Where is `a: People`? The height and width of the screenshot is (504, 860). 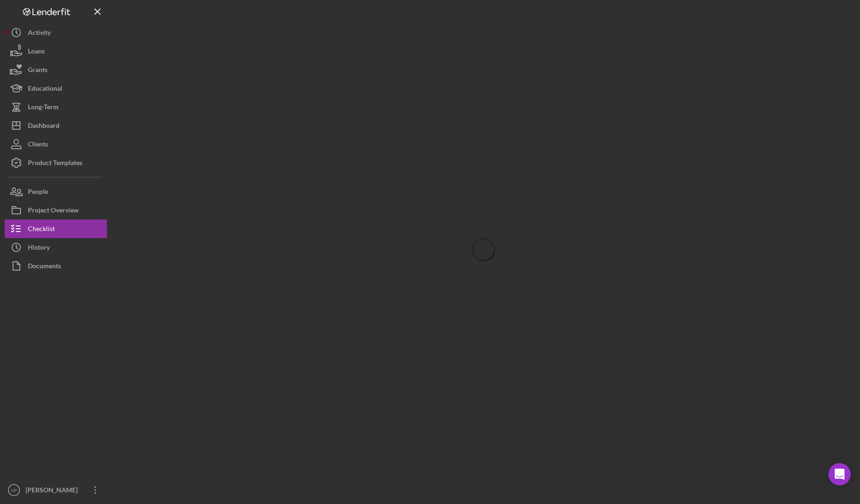 a: People is located at coordinates (56, 191).